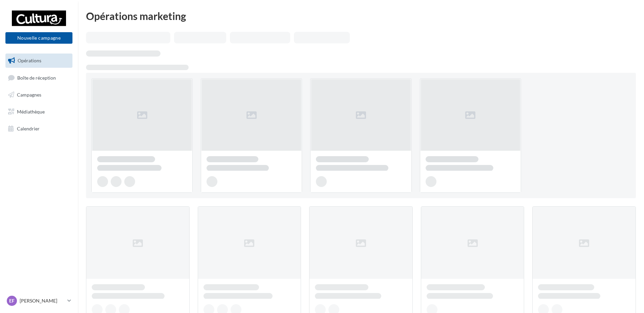 The width and height of the screenshot is (644, 313). Describe the element at coordinates (29, 94) in the screenshot. I see `span: Campagnes` at that location.